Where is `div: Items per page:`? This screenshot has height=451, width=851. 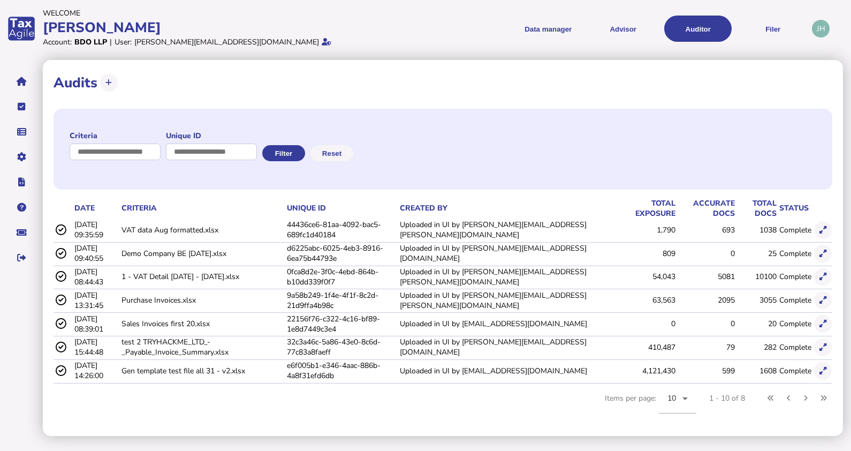 div: Items per page: is located at coordinates (650, 404).